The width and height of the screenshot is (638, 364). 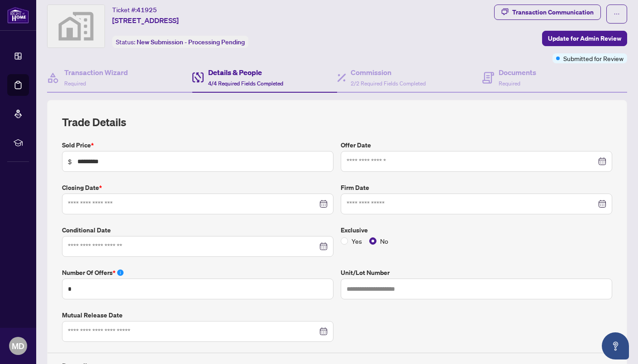 What do you see at coordinates (191, 42) in the screenshot?
I see `span: New Submission - Processing Pending` at bounding box center [191, 42].